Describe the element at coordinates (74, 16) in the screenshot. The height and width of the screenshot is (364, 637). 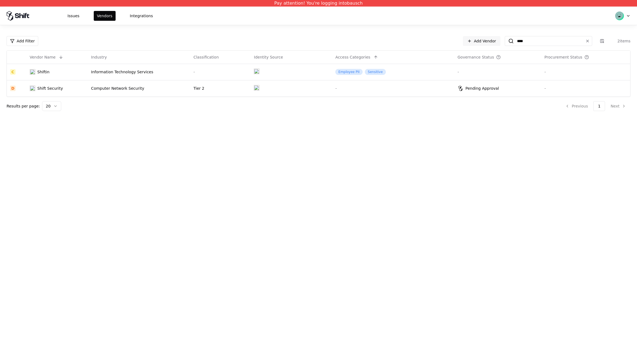
I see `button: Issues` at that location.